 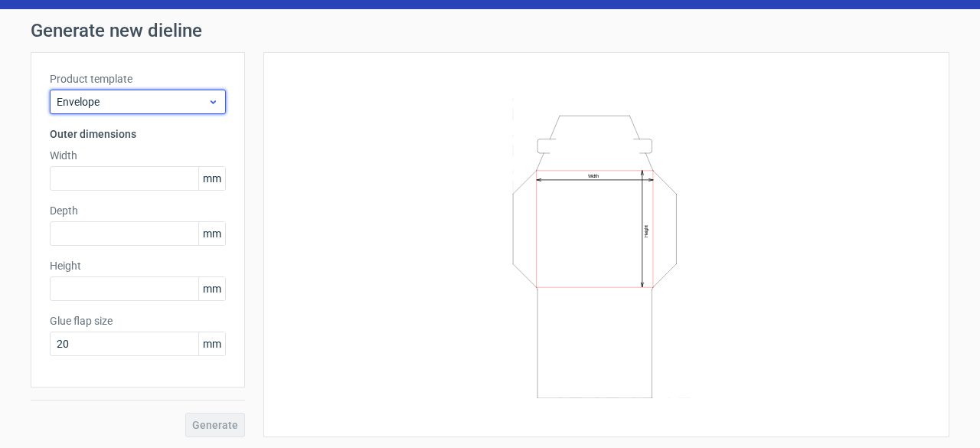 I want to click on span: Envelope, so click(x=132, y=102).